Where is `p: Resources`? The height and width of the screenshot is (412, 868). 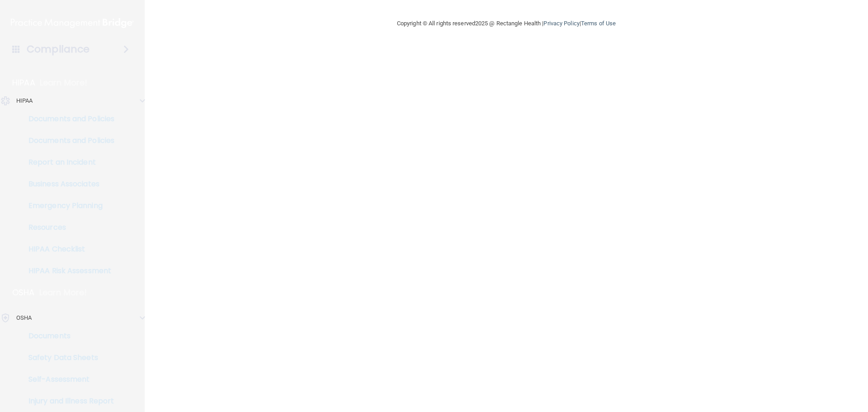
p: Resources is located at coordinates (67, 227).